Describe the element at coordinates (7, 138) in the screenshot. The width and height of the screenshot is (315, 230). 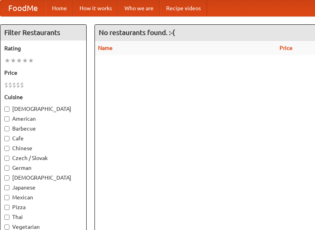
I see `input: Cafe` at that location.